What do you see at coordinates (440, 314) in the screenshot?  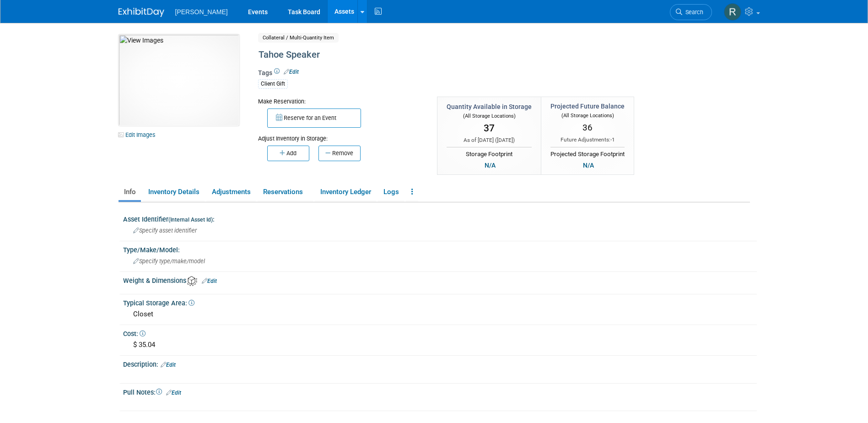 I see `div: Closet` at bounding box center [440, 314].